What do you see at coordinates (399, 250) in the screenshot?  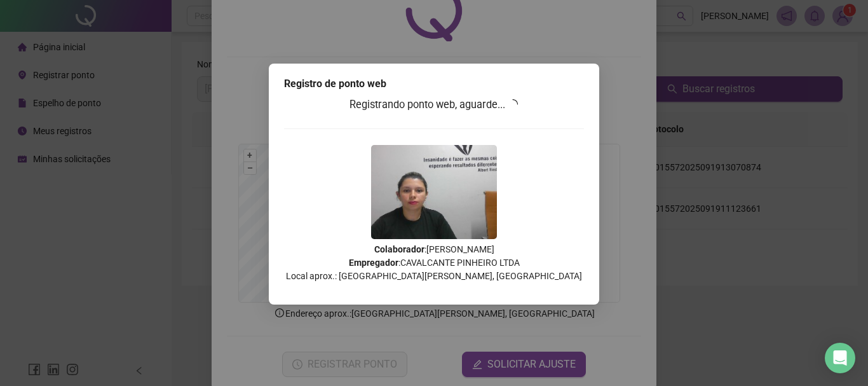 I see `strong: Colaborador` at bounding box center [399, 250].